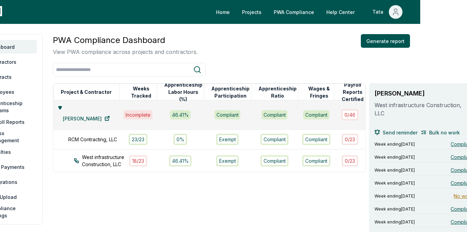  Describe the element at coordinates (230, 92) in the screenshot. I see `button: Apprenticeship Participation` at that location.